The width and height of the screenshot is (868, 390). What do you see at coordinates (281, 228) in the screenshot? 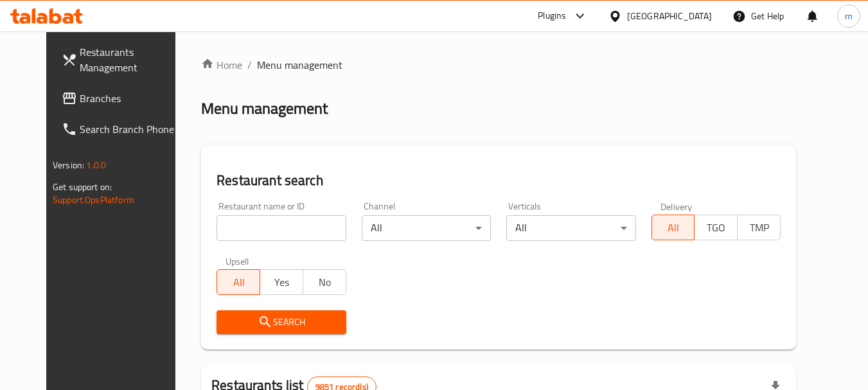
I see `input: Search for restaurant name or ID..` at bounding box center [281, 228].